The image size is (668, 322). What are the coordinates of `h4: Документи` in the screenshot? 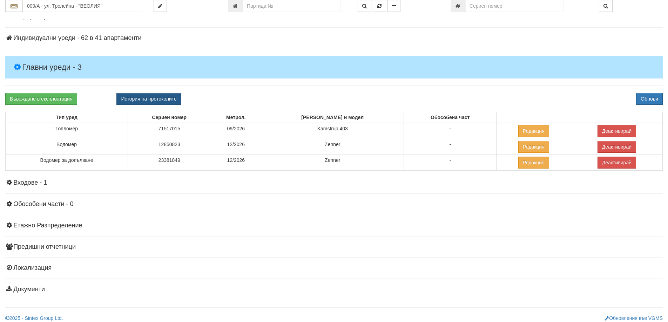 It's located at (334, 290).